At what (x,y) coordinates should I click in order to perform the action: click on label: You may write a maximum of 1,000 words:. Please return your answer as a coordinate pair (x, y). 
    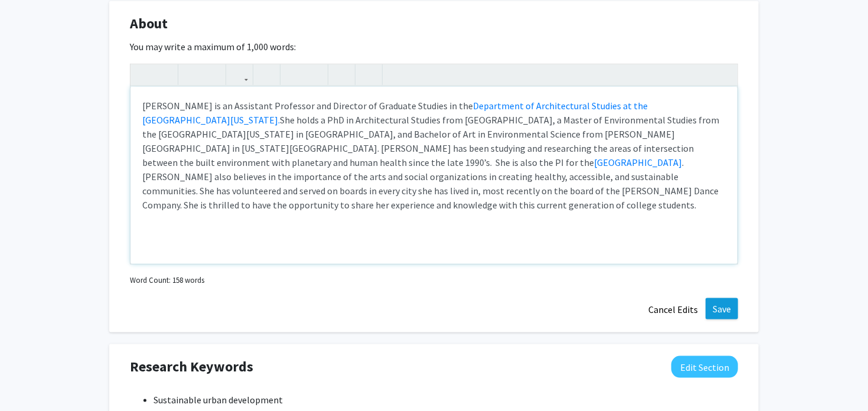
    Looking at the image, I should click on (212, 46).